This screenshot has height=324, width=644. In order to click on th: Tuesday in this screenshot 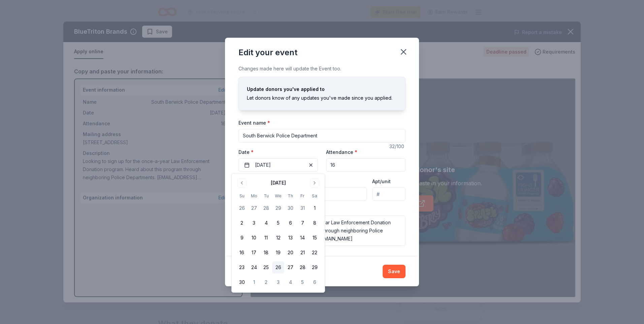, I will do `click(266, 196)`.